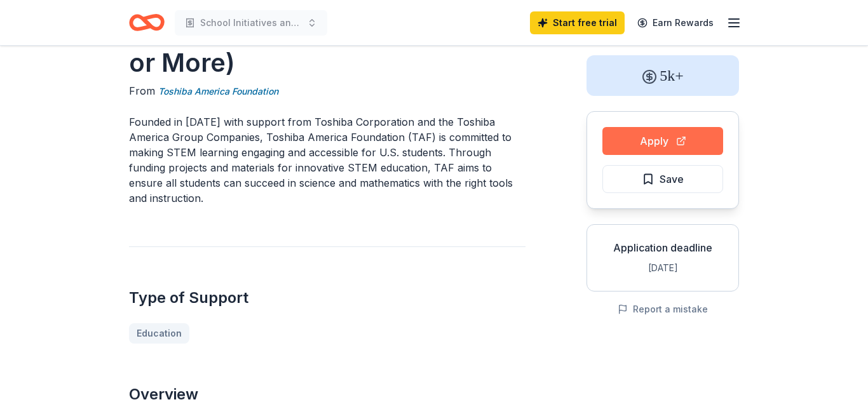 This screenshot has height=402, width=868. I want to click on button: Save, so click(663, 179).